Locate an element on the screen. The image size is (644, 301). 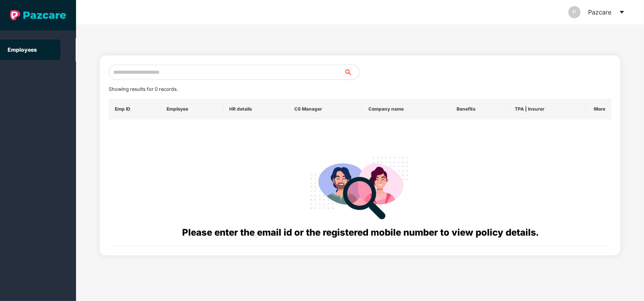
th: Benefits is located at coordinates (479, 109).